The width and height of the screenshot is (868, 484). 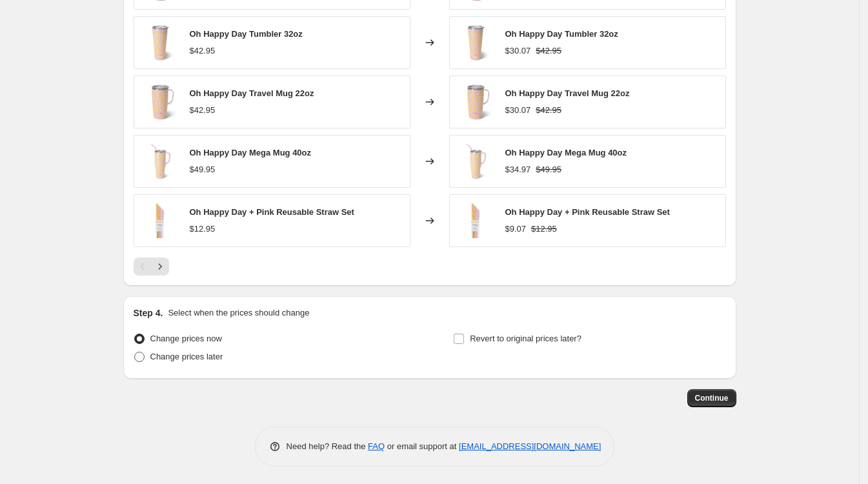 I want to click on strike: $49.95, so click(x=549, y=170).